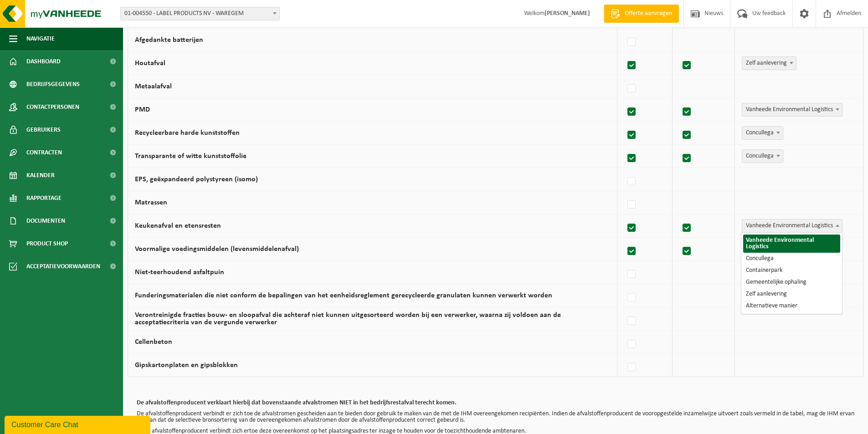  I want to click on span: Contactpersonen, so click(53, 107).